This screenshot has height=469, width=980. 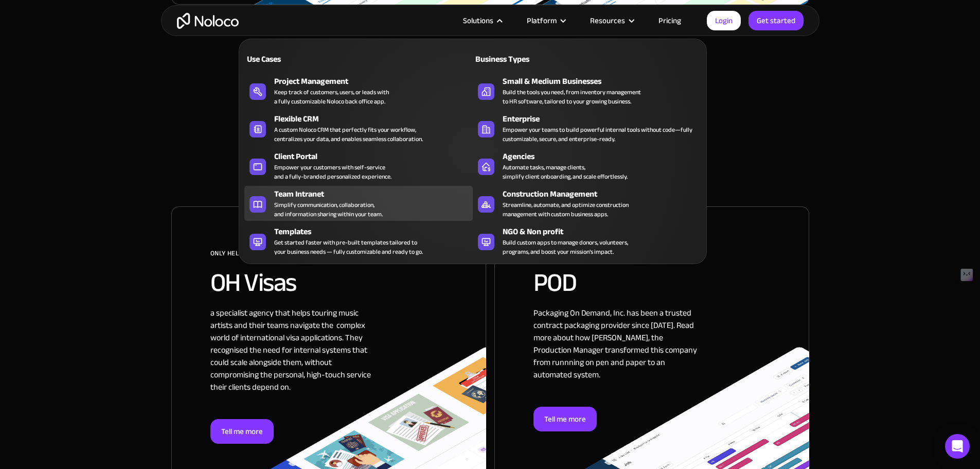 I want to click on div: Team Intranet, so click(x=376, y=194).